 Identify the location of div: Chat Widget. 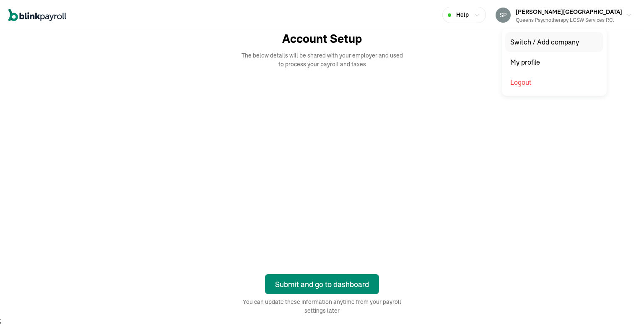
(574, 286).